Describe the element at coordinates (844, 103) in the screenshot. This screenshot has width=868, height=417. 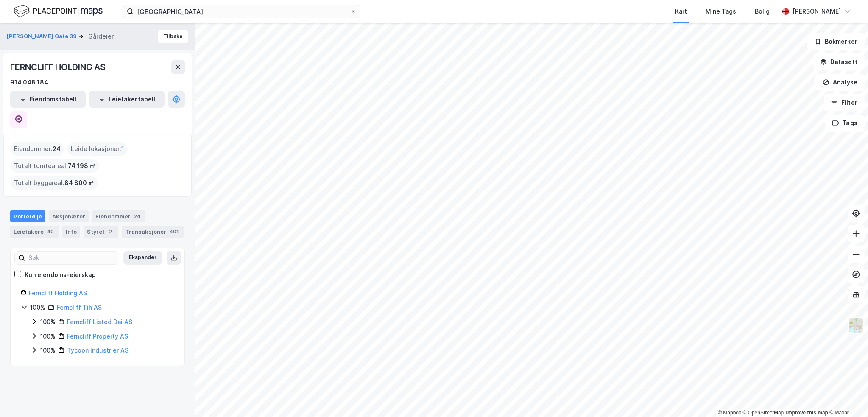
I see `button: Filter` at that location.